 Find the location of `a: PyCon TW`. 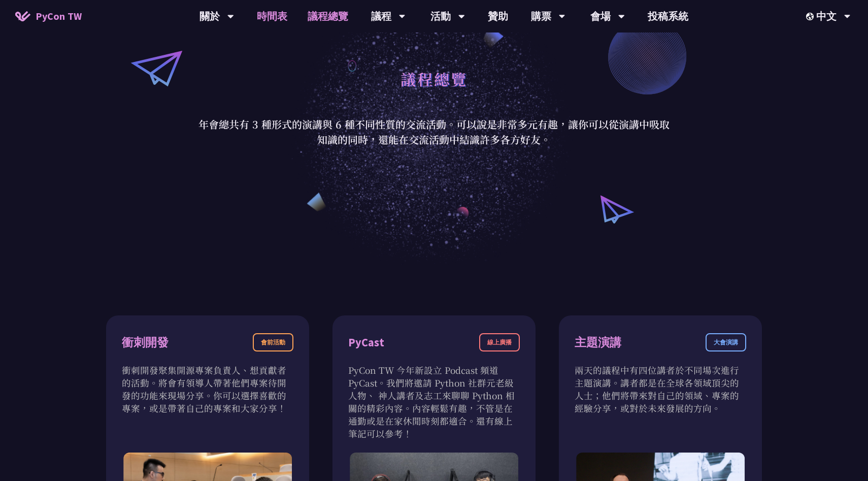

a: PyCon TW is located at coordinates (48, 16).